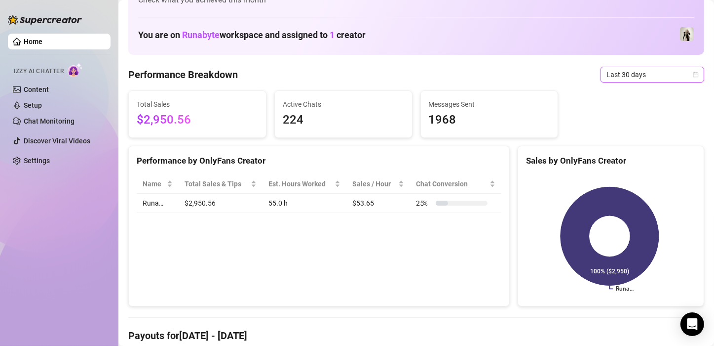  What do you see at coordinates (490, 104) in the screenshot?
I see `span: Messages Sent` at bounding box center [490, 104].